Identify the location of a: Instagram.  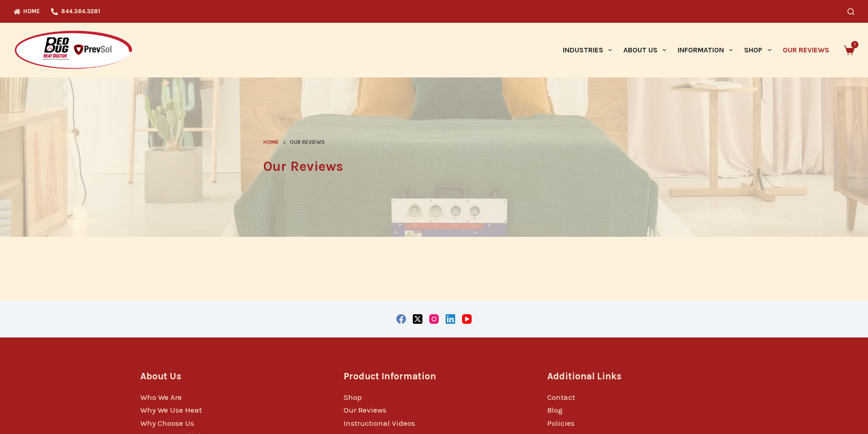
(434, 319).